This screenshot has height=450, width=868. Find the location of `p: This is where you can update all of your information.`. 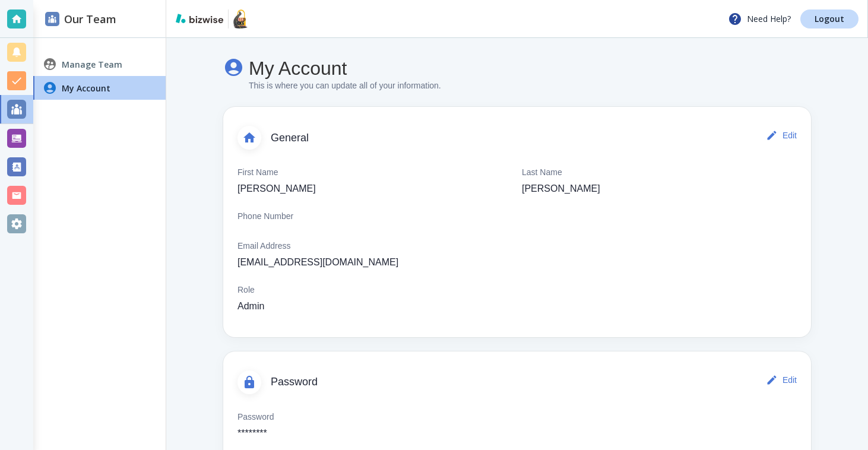

p: This is where you can update all of your information. is located at coordinates (345, 86).